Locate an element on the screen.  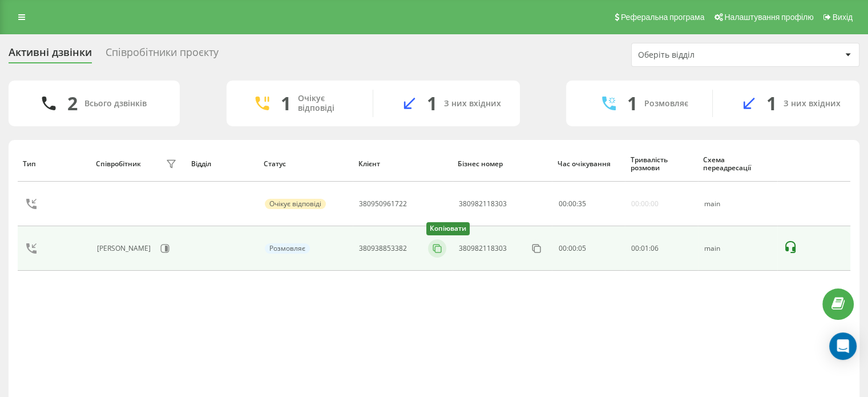
span: Вихід is located at coordinates (843, 17).